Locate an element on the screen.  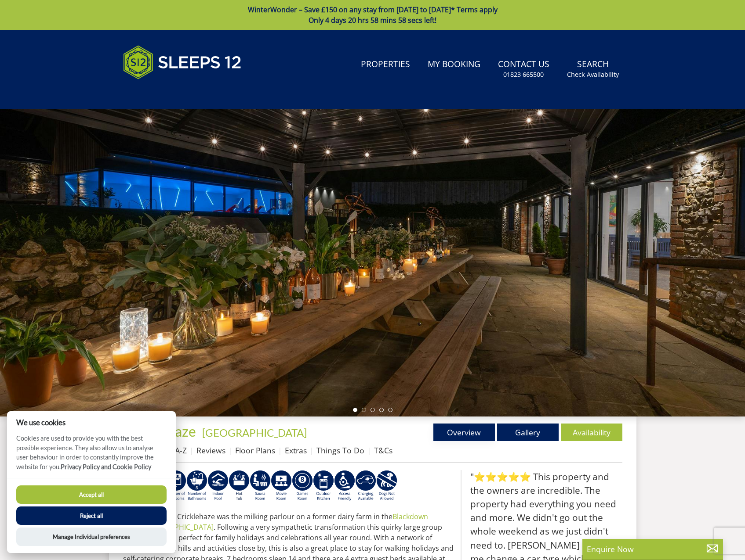
a: Availability is located at coordinates (591, 432).